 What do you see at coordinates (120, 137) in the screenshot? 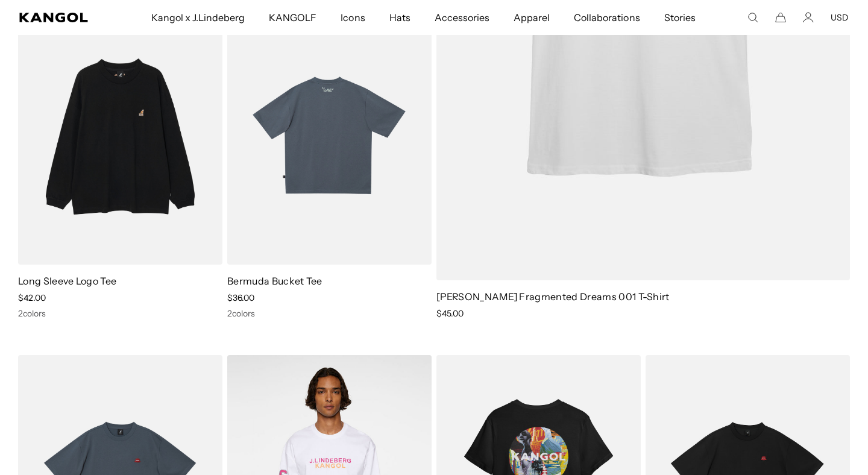
I see `img: Long Sleeve Logo Tee` at bounding box center [120, 137].